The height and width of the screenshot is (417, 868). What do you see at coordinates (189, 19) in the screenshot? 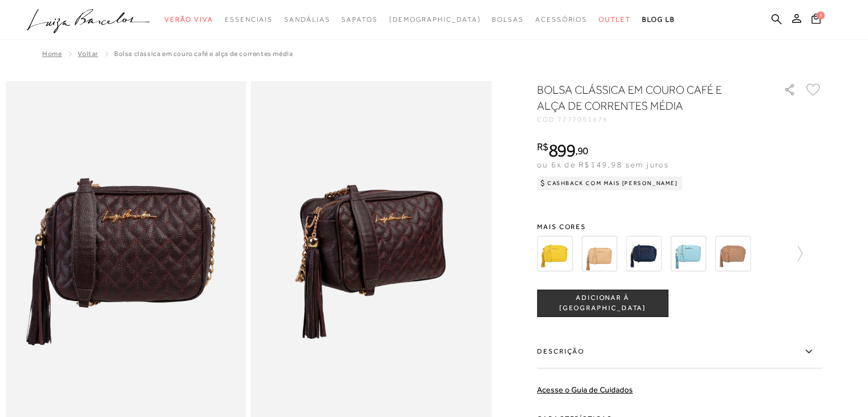
I see `span: Verão Viva` at bounding box center [189, 19].